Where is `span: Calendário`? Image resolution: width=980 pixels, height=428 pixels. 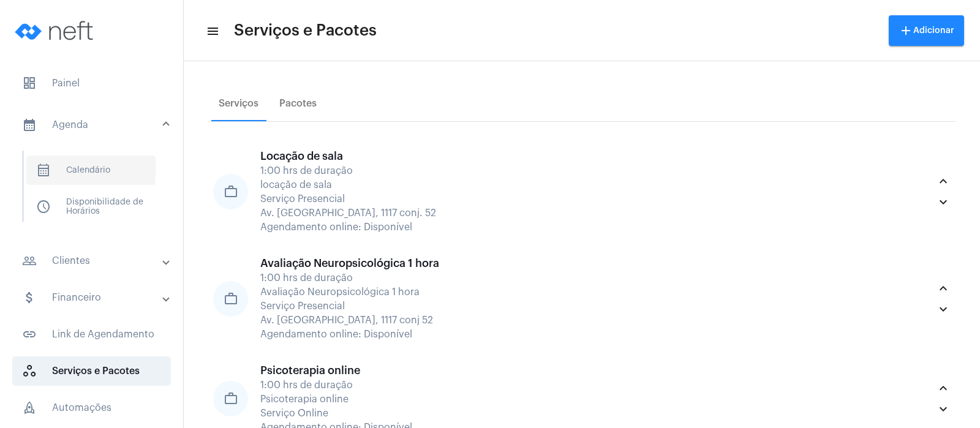
span: Calendário is located at coordinates (91, 170).